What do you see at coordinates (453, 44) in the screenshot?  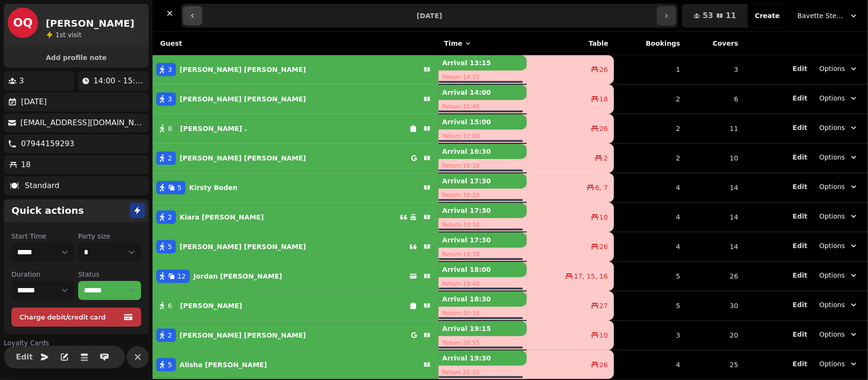 I see `span: Time` at bounding box center [453, 44].